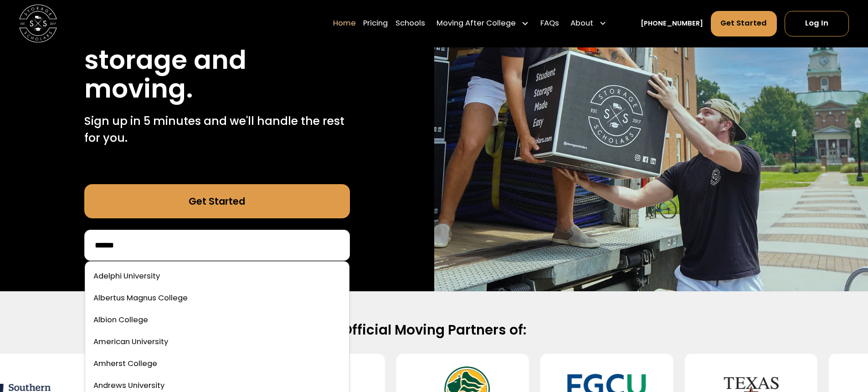 This screenshot has width=868, height=392. I want to click on a: FAQs, so click(549, 24).